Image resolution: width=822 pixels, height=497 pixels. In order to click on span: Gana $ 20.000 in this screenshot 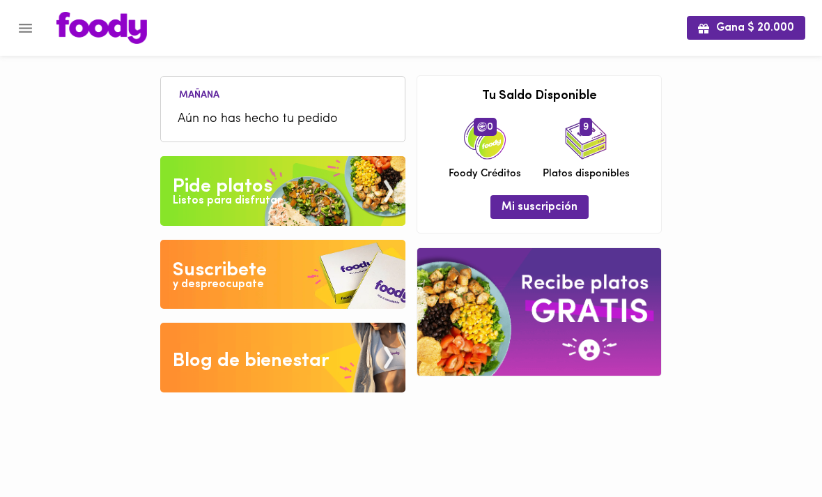, I will do `click(746, 28)`.